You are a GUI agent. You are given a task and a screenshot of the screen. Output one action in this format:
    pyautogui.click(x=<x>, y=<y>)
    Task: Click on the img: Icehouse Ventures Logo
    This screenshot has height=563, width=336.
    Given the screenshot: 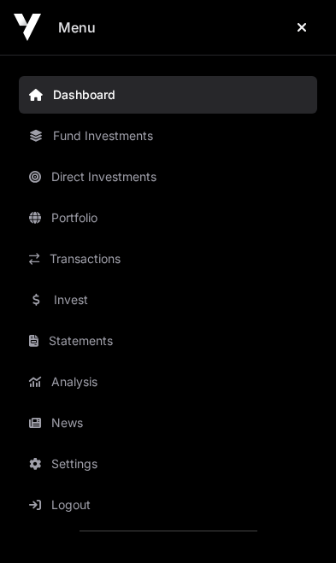 What is the action you would take?
    pyautogui.click(x=27, y=27)
    